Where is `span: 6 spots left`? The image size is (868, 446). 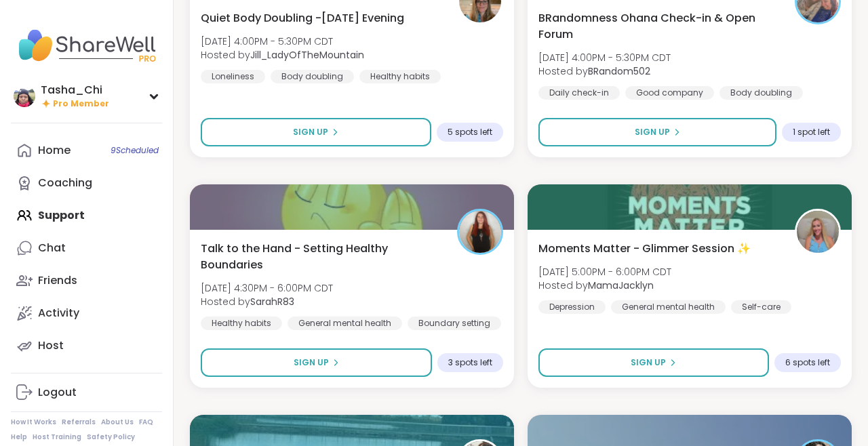
span: 6 spots left is located at coordinates (808, 363).